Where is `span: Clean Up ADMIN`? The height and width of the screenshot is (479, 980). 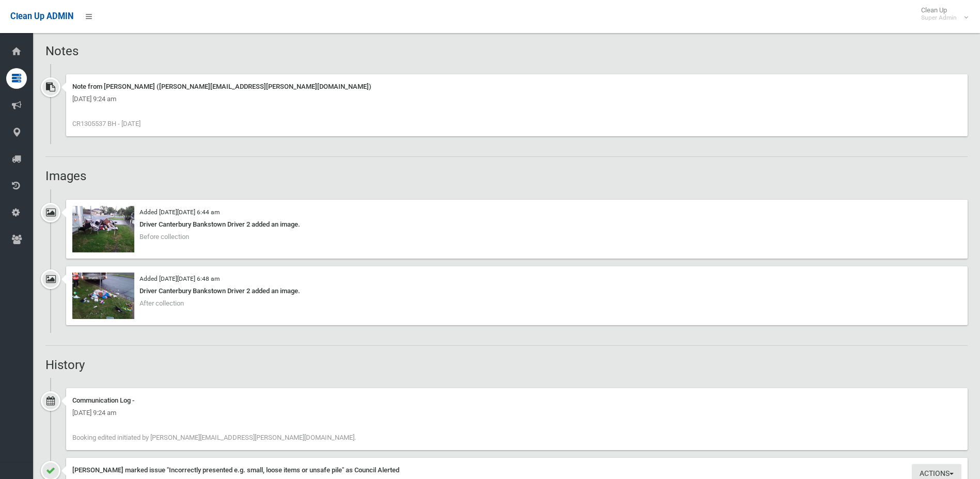
span: Clean Up ADMIN is located at coordinates (42, 16).